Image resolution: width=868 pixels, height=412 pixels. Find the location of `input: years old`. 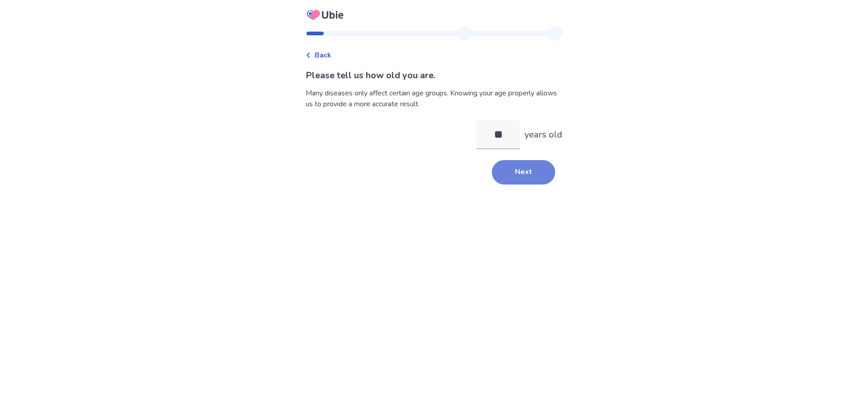

input: years old is located at coordinates (498, 135).